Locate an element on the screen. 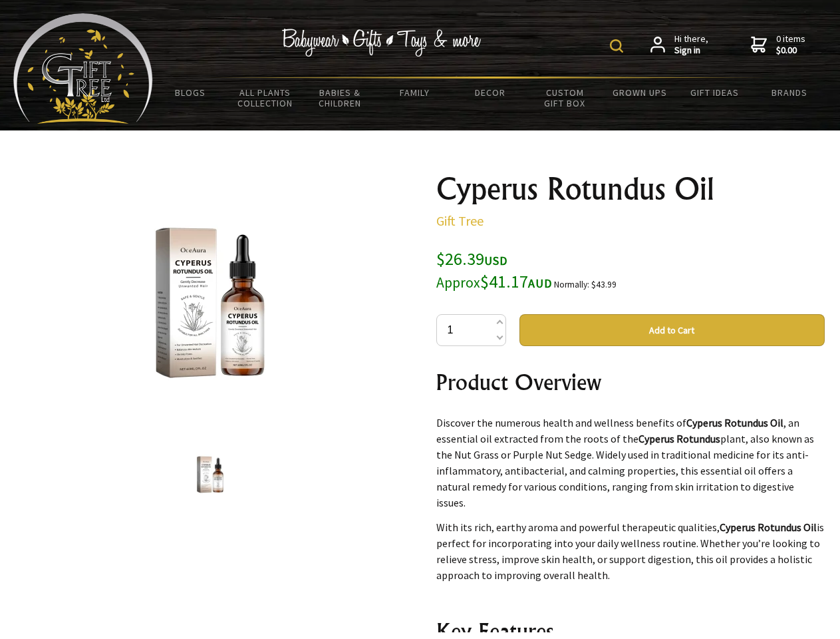  a: Grown Ups is located at coordinates (639, 92).